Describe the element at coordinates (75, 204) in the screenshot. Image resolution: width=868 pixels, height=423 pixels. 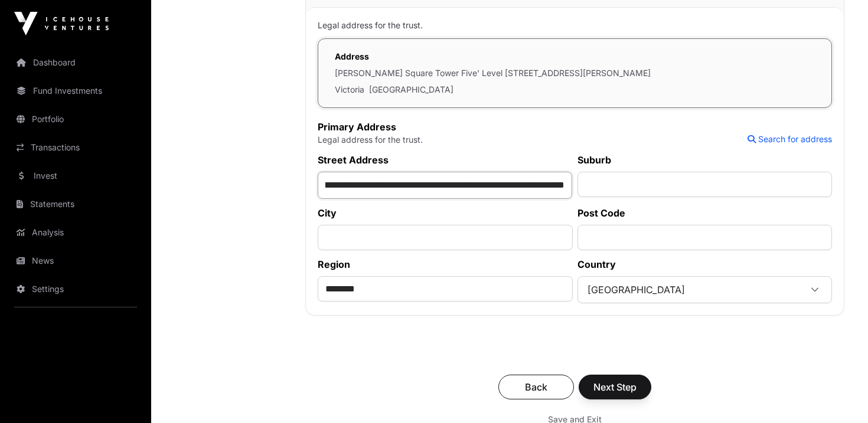
I see `a: Statements` at that location.